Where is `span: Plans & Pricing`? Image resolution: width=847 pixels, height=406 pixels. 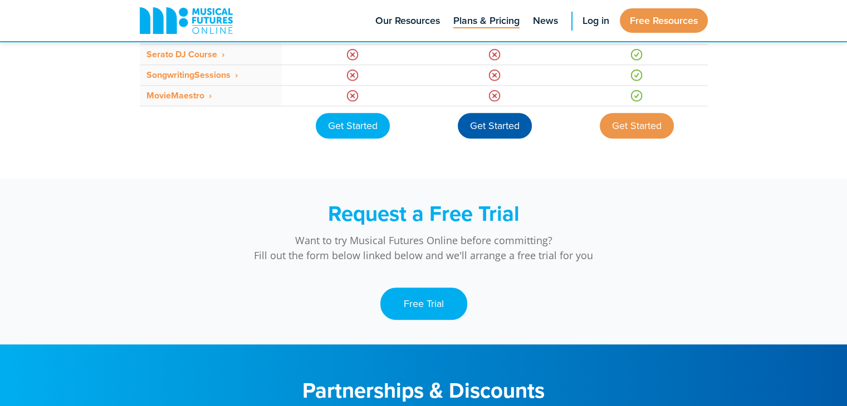
span: Plans & Pricing is located at coordinates (486, 21).